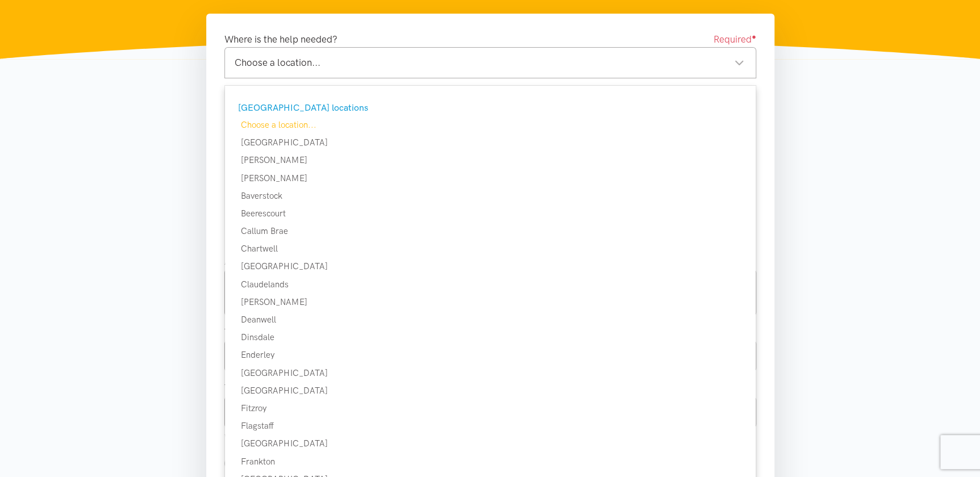 The image size is (980, 477). What do you see at coordinates (490, 462) in the screenshot?
I see `div: Frankton` at bounding box center [490, 462].